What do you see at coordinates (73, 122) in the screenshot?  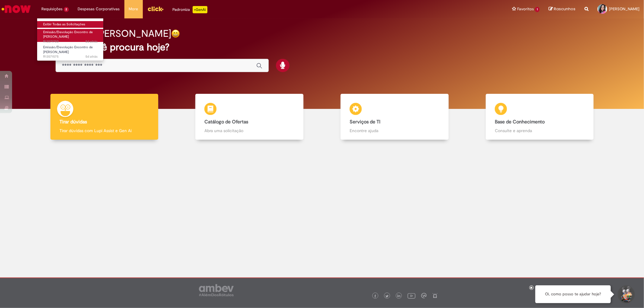 I see `b: Tirar dúvidas` at bounding box center [73, 122].